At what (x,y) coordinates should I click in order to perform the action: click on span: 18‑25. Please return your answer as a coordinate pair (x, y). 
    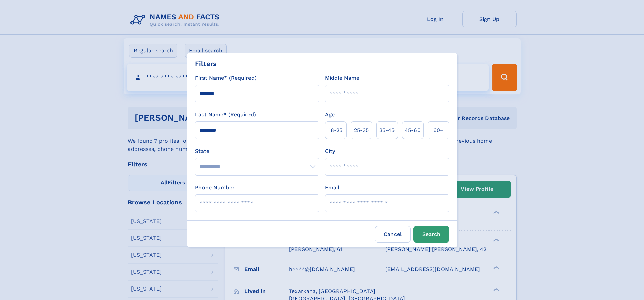
    Looking at the image, I should click on (336, 130).